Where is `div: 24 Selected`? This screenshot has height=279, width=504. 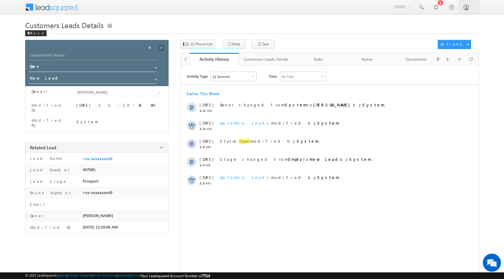 div: 24 Selected is located at coordinates (221, 77).